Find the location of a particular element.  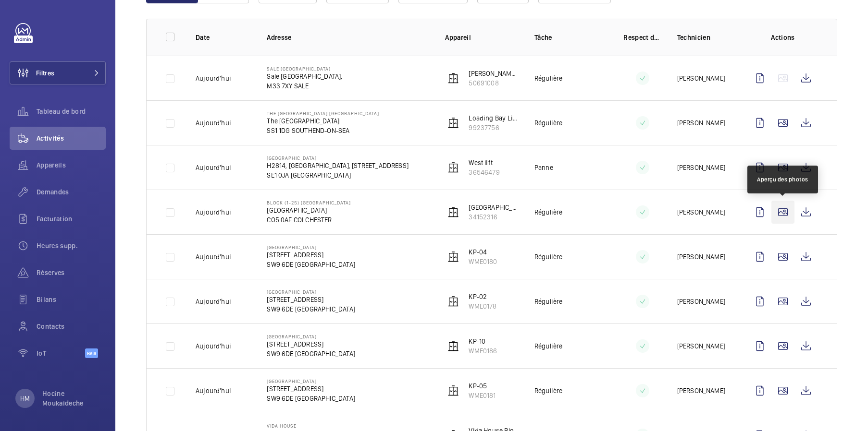

span: Activités is located at coordinates (71, 138).